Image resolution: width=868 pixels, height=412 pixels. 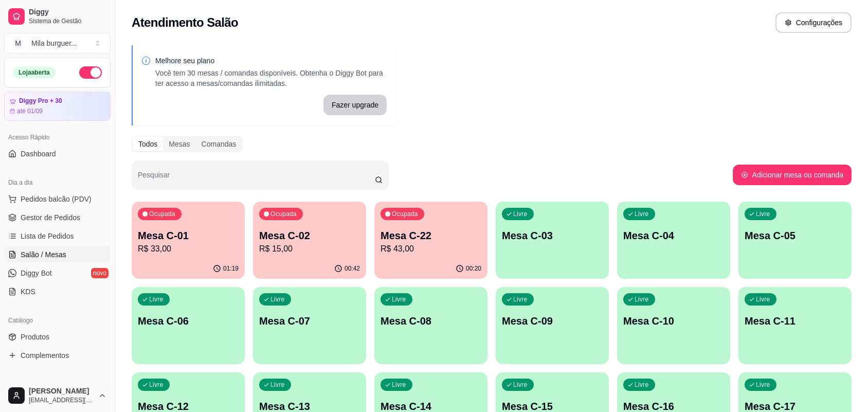 What do you see at coordinates (795, 325) in the screenshot?
I see `button: LivreMesa C-11` at bounding box center [795, 325].